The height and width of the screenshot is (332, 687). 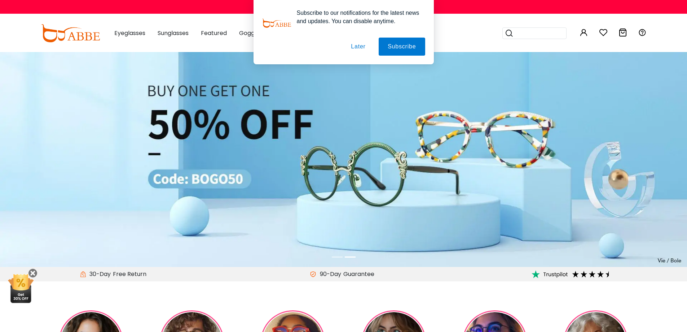 What do you see at coordinates (21, 288) in the screenshot?
I see `img: mini welcome offer` at bounding box center [21, 288].